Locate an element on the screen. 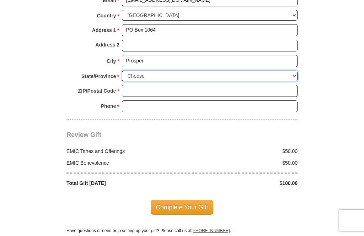  strong: State/Province is located at coordinates (98, 76).